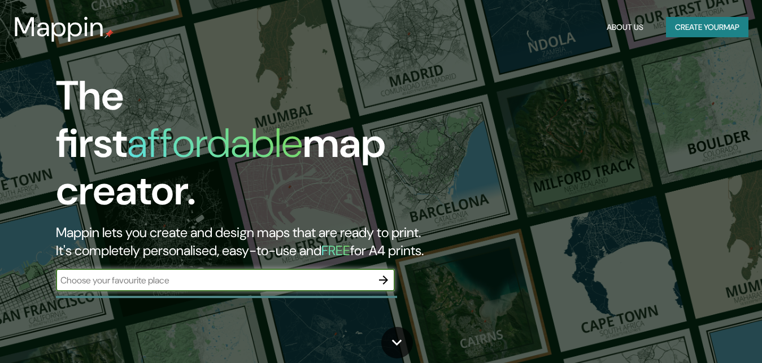 The width and height of the screenshot is (762, 363). What do you see at coordinates (109, 34) in the screenshot?
I see `img: mappin-pin` at bounding box center [109, 34].